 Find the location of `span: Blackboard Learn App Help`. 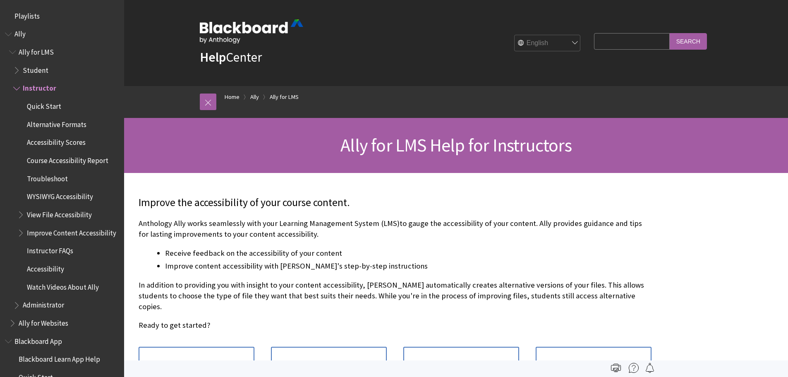

span: Blackboard Learn App Help is located at coordinates (59, 357).